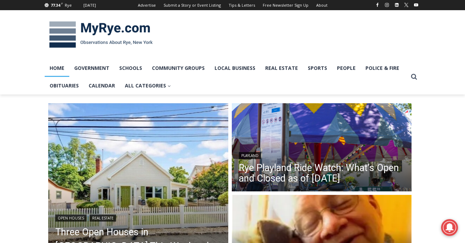 This screenshot has width=465, height=243. Describe the element at coordinates (396, 5) in the screenshot. I see `a: Linkedin` at that location.